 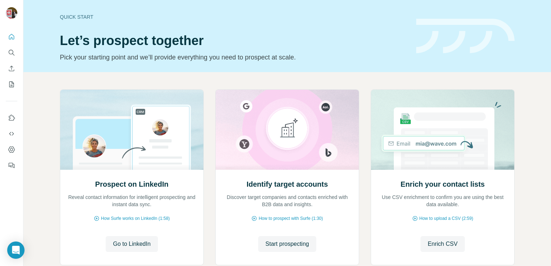 I want to click on img: Prospect on LinkedIn, so click(x=132, y=130).